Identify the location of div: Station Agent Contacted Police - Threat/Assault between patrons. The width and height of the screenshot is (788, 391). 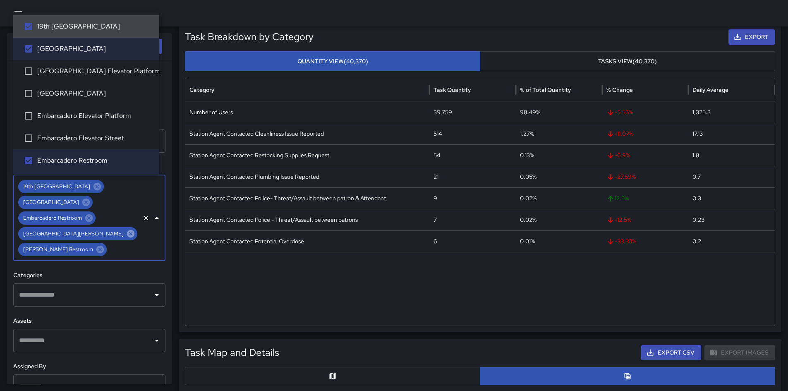
(307, 220).